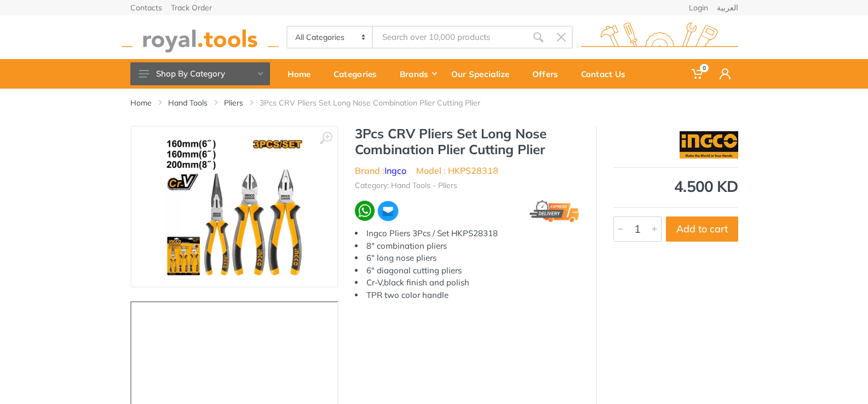 The height and width of the screenshot is (404, 868). Describe the element at coordinates (364, 210) in the screenshot. I see `img: wa.webp` at that location.